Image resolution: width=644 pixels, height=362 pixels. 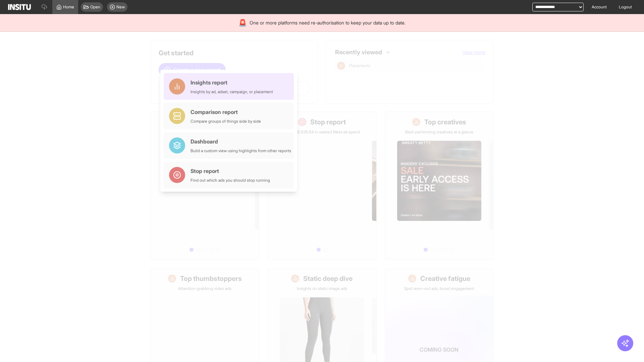 I want to click on div: Insights report, so click(x=232, y=83).